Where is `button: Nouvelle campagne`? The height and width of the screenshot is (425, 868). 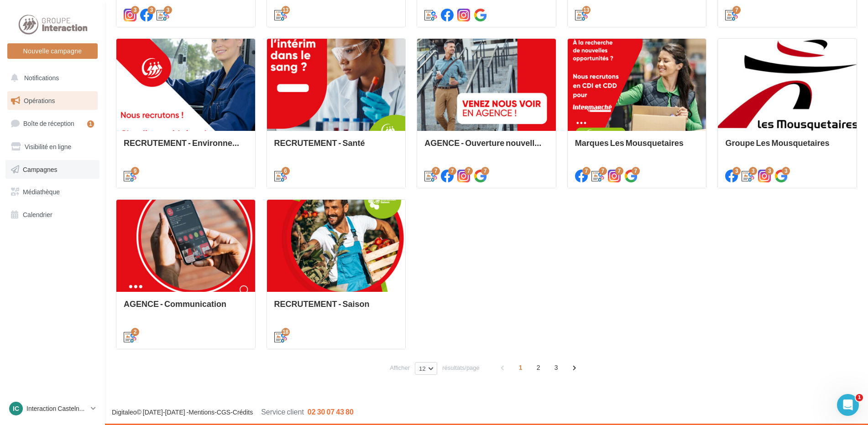 button: Nouvelle campagne is located at coordinates (52, 51).